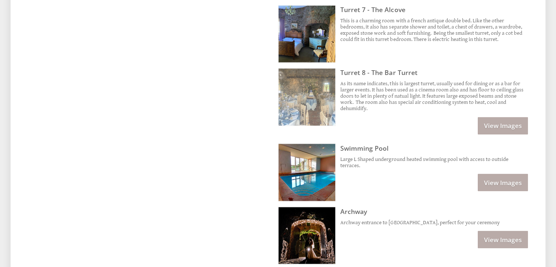 This screenshot has height=267, width=556. Describe the element at coordinates (434, 10) in the screenshot. I see `h3: Turret 7 - The Alcove` at that location.